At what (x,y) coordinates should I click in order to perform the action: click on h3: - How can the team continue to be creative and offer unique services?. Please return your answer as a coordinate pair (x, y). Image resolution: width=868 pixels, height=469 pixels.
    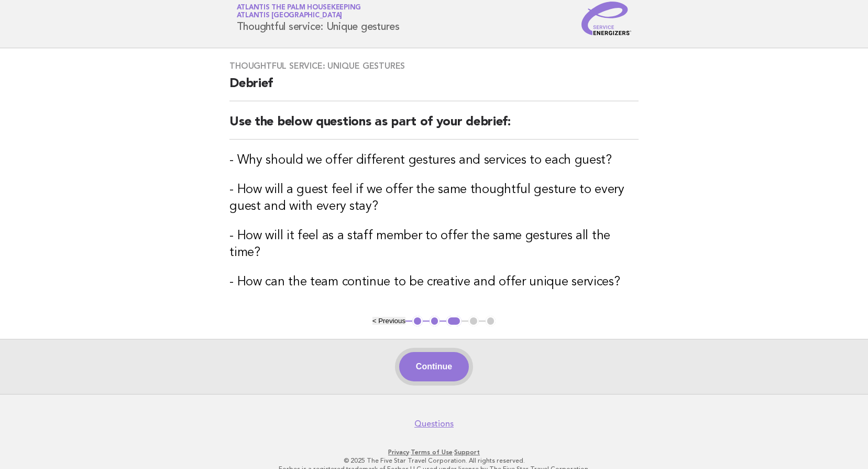
    Looking at the image, I should click on (434, 282).